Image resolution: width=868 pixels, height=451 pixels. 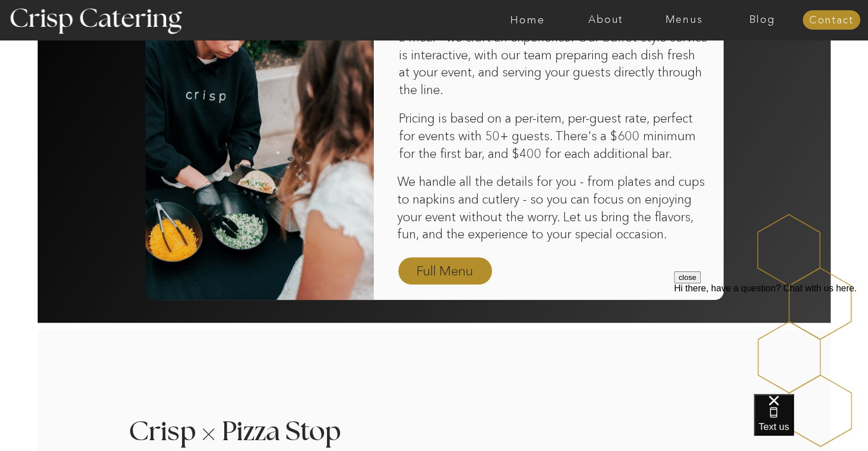 I want to click on nav: Full Menu, so click(x=445, y=272).